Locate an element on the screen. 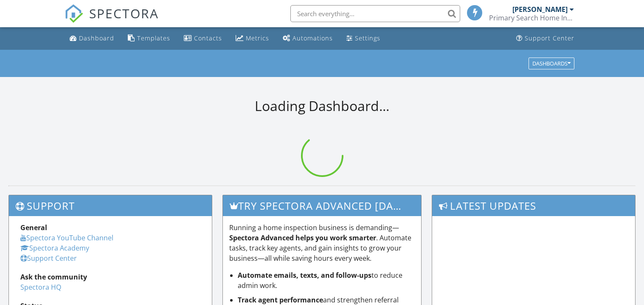 The image size is (644, 305). strong: Track agent performance is located at coordinates (280, 299).